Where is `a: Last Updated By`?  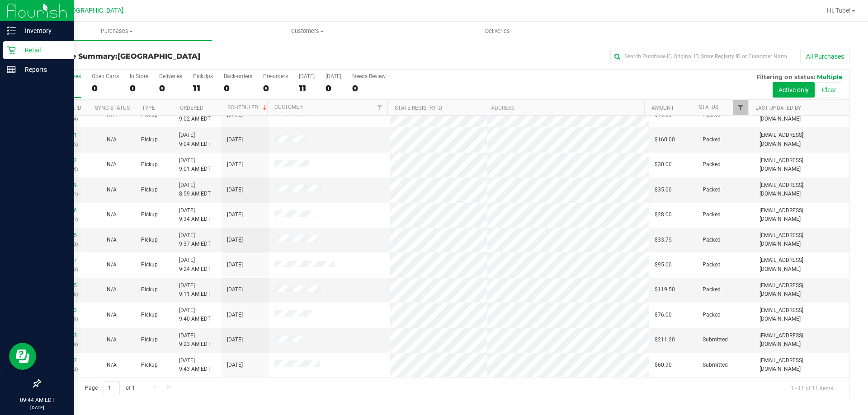 a: Last Updated By is located at coordinates (778, 108).